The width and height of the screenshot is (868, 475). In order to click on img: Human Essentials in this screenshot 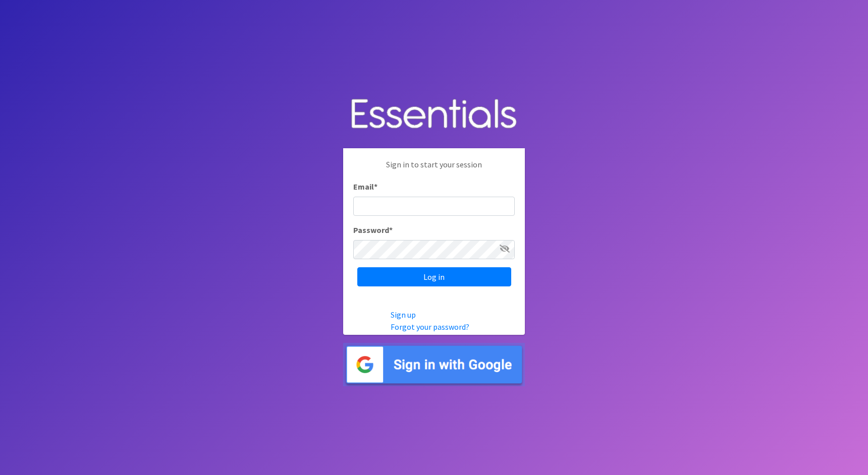, I will do `click(434, 114)`.